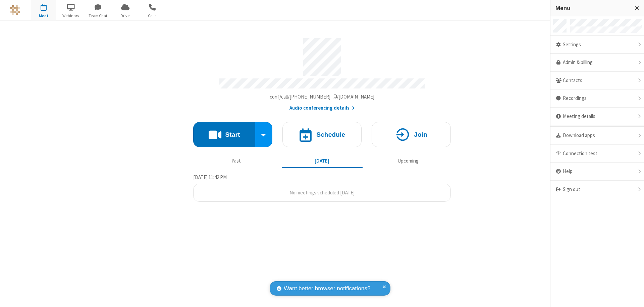 The width and height of the screenshot is (644, 307). I want to click on span: Team Chat, so click(98, 16).